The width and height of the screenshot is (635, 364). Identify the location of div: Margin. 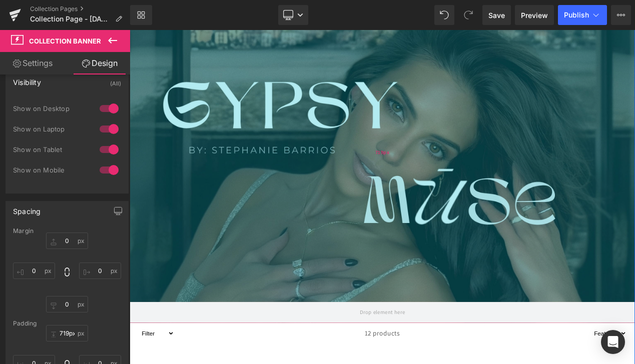
(67, 231).